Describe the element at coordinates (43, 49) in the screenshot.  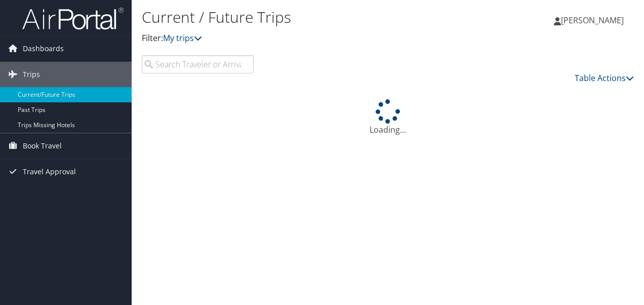
I see `span: Dashboards` at that location.